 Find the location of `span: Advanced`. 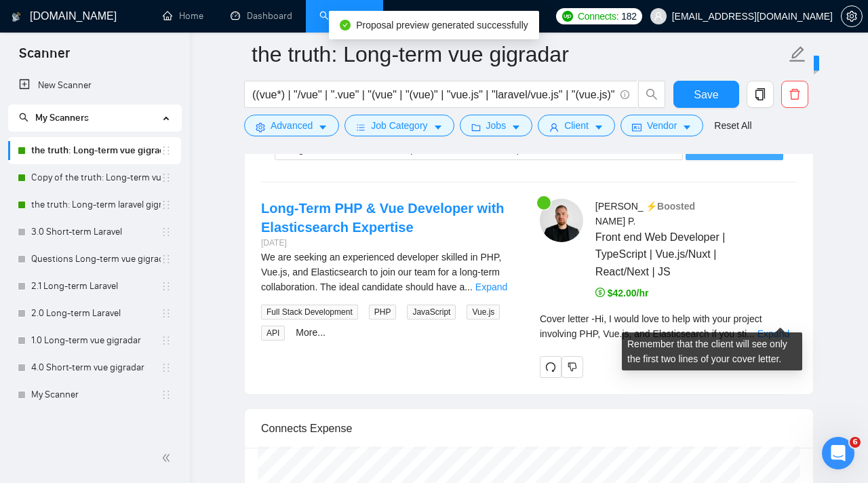

span: Advanced is located at coordinates (291, 126).